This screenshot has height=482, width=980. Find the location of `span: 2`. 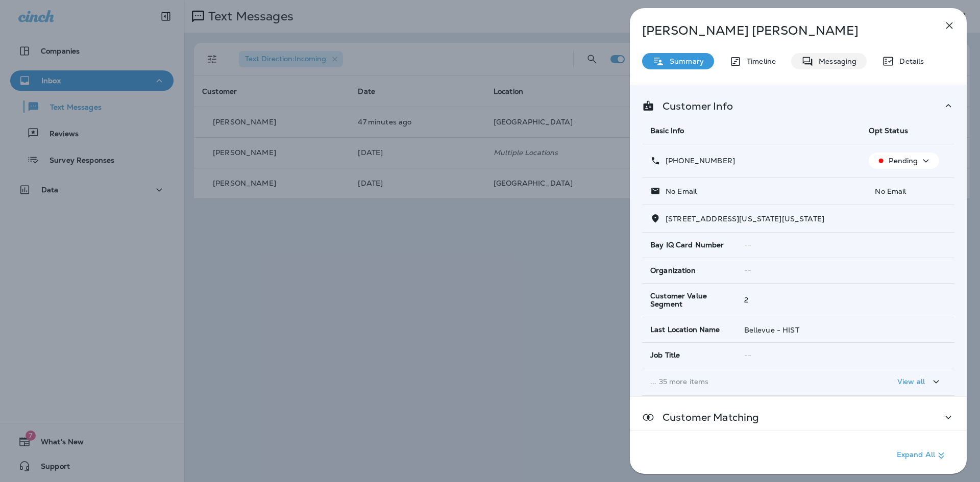

span: 2 is located at coordinates (746, 300).